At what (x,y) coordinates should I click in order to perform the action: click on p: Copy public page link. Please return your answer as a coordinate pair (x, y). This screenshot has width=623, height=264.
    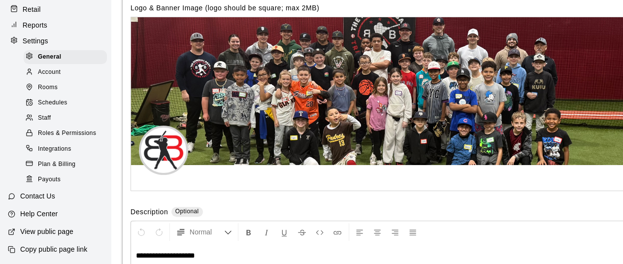
    Looking at the image, I should click on (54, 249).